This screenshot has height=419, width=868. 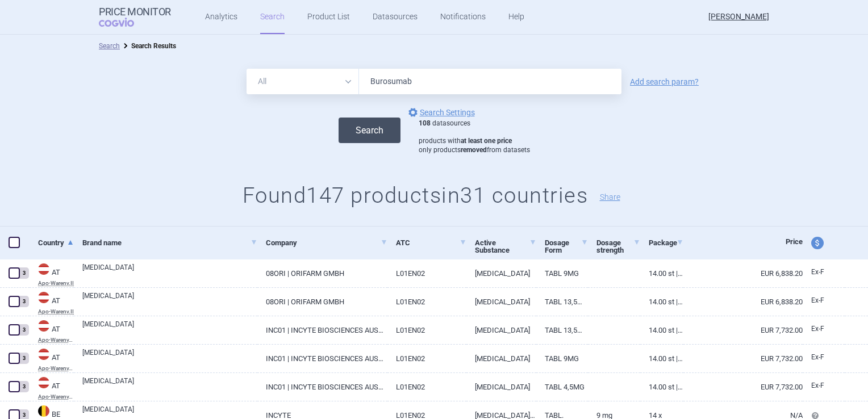 I want to click on div: datasources products with only products from datasets, so click(x=474, y=137).